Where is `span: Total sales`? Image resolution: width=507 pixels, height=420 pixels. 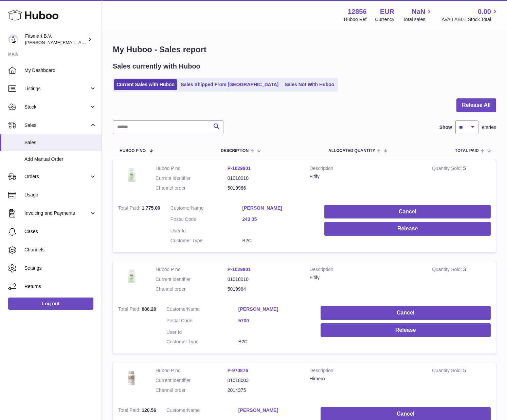 span: Total sales is located at coordinates (418, 19).